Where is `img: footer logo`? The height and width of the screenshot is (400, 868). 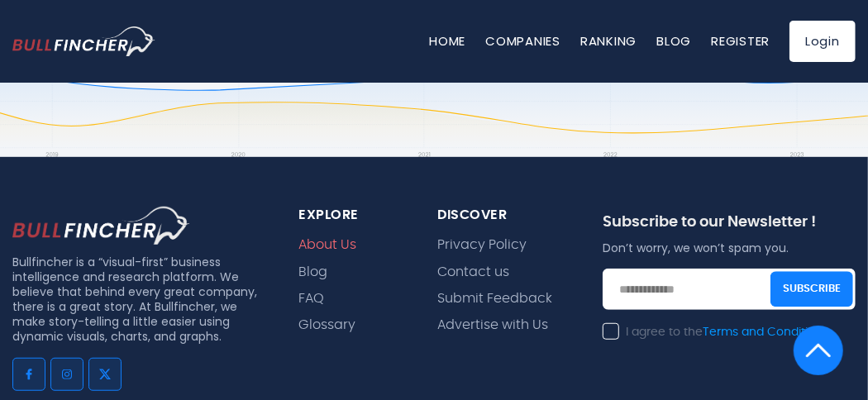 img: footer logo is located at coordinates (101, 225).